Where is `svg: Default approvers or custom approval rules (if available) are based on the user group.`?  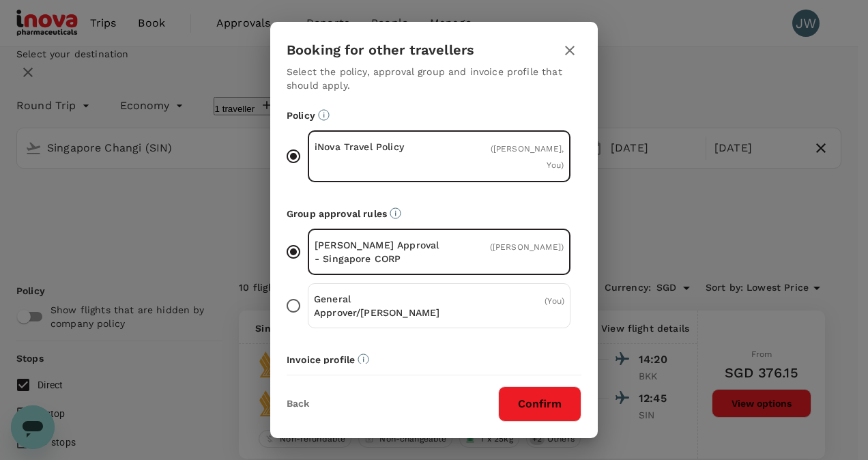 svg: Default approvers or custom approval rules (if available) are based on the user group. is located at coordinates (395, 213).